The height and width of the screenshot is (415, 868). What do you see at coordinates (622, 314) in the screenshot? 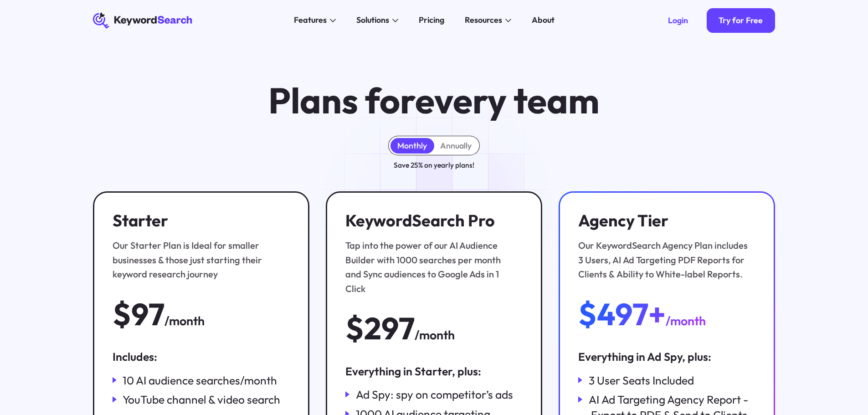
I see `div: $497+` at bounding box center [622, 314].